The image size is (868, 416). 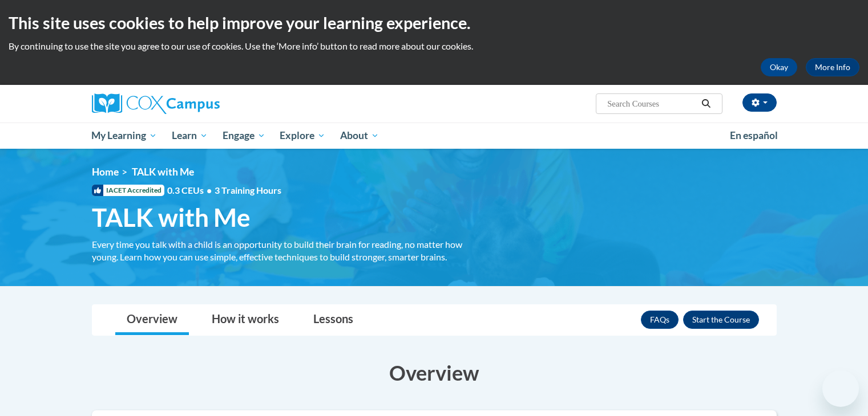 I want to click on a: My Learning, so click(x=125, y=136).